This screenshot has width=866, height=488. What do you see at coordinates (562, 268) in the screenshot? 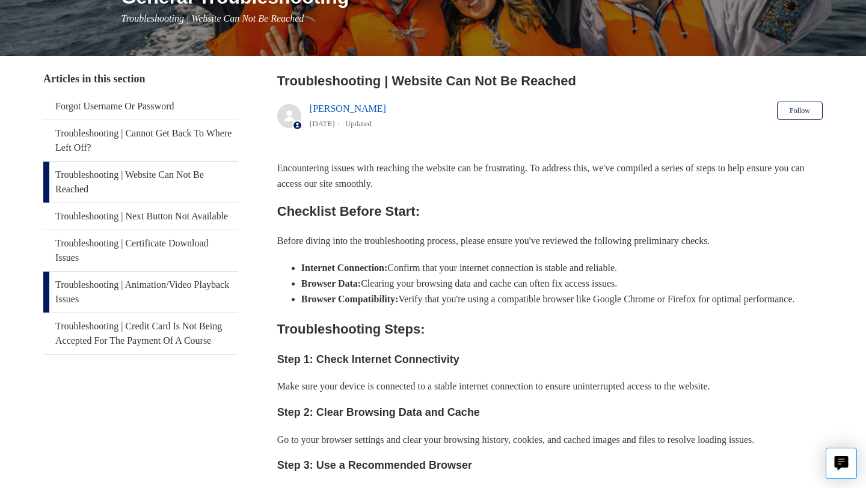
I see `li: Confirm that your internet connection is stable and reliable.` at bounding box center [562, 268].